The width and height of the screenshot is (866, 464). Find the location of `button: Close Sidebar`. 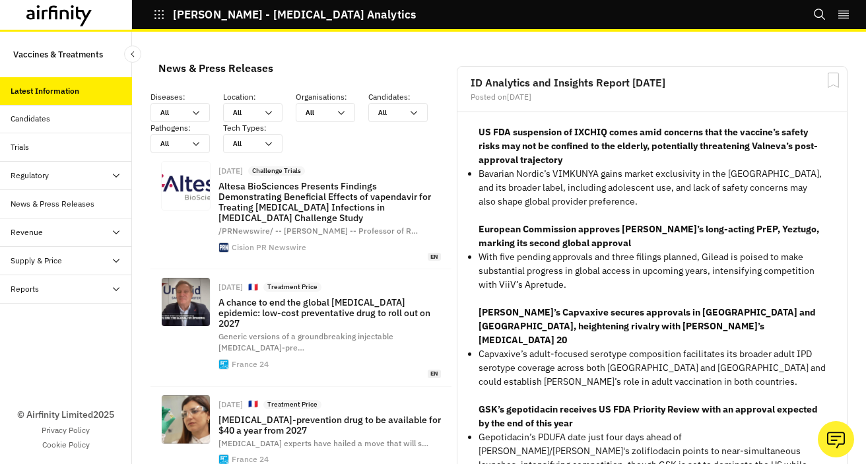

button: Close Sidebar is located at coordinates (133, 54).